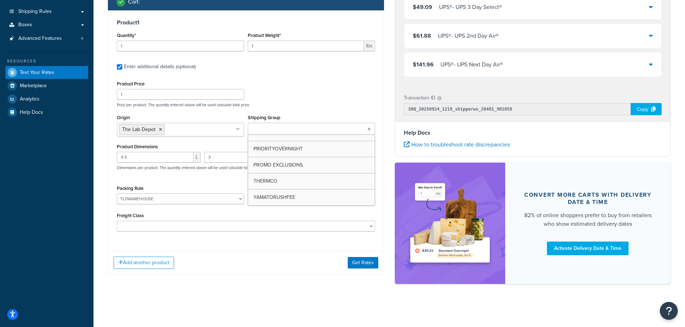 This screenshot has width=685, height=327. Describe the element at coordinates (144, 263) in the screenshot. I see `button: Add another product` at that location.